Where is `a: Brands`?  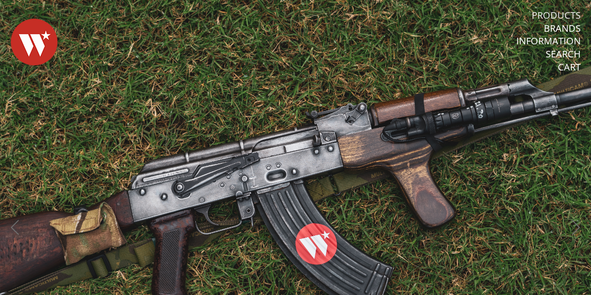 a: Brands is located at coordinates (562, 29).